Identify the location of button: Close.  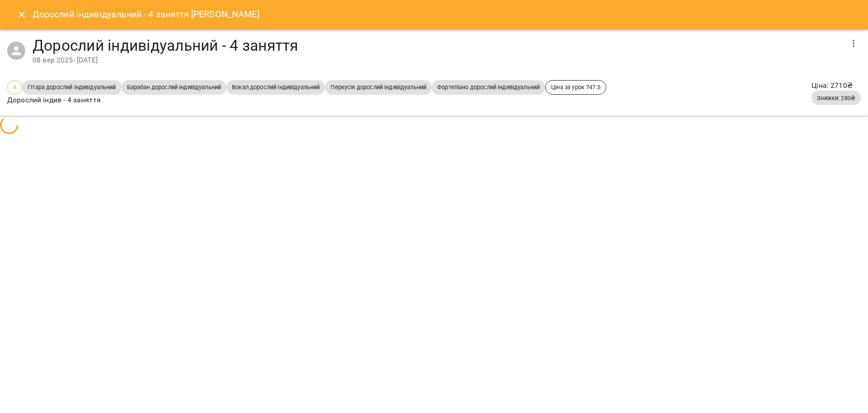
(21, 15).